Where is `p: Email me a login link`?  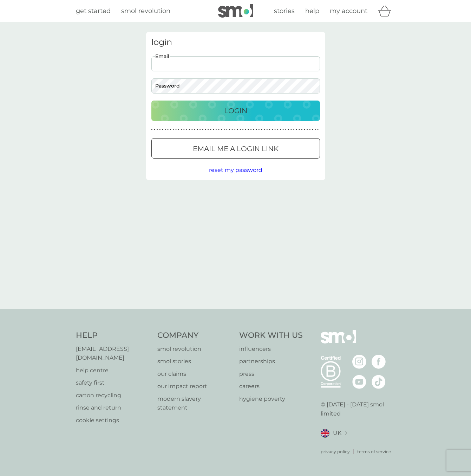
p: Email me a login link is located at coordinates (236, 149).